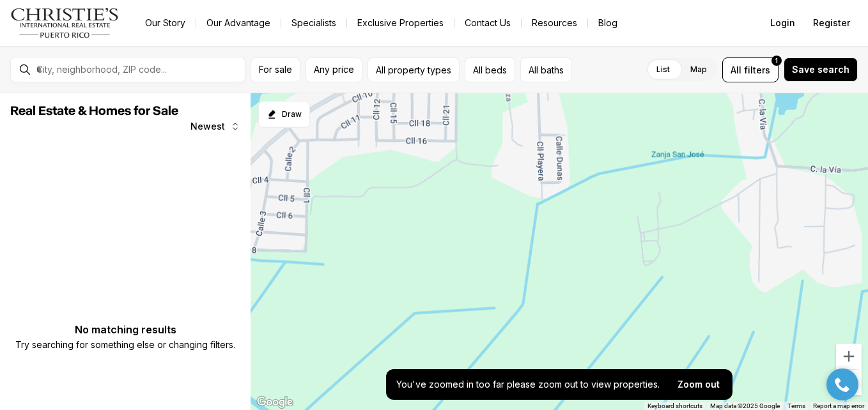  What do you see at coordinates (699, 384) in the screenshot?
I see `button: Zoom out` at bounding box center [699, 384].